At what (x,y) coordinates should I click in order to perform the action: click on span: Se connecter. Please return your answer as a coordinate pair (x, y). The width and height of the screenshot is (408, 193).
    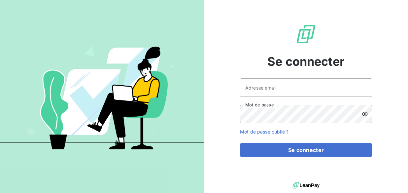
    Looking at the image, I should click on (306, 61).